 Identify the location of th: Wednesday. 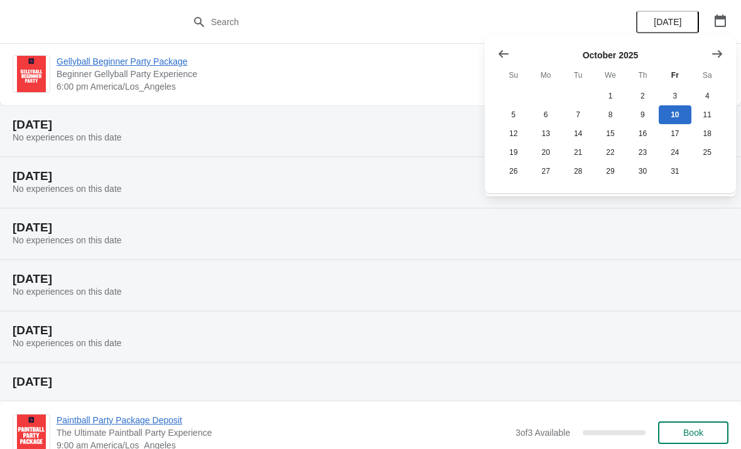
(609, 75).